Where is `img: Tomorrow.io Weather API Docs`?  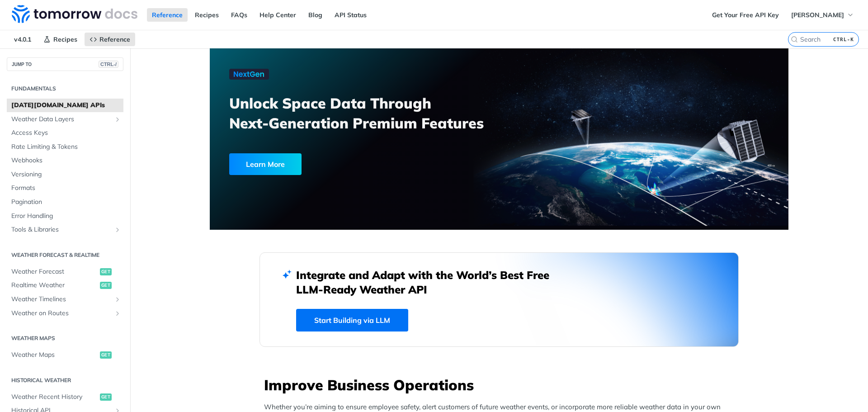 img: Tomorrow.io Weather API Docs is located at coordinates (75, 14).